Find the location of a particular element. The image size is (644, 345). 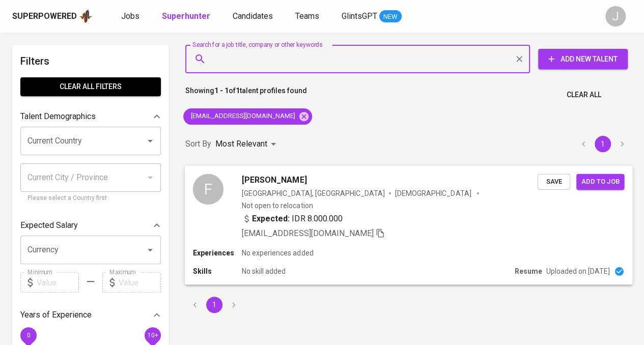

span: Clear All filters is located at coordinates (91, 87).